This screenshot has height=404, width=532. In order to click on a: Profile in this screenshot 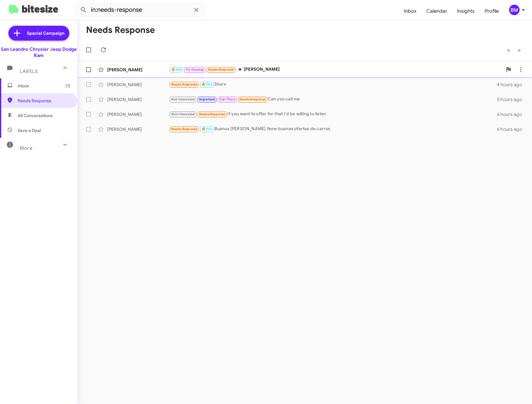, I will do `click(492, 11)`.